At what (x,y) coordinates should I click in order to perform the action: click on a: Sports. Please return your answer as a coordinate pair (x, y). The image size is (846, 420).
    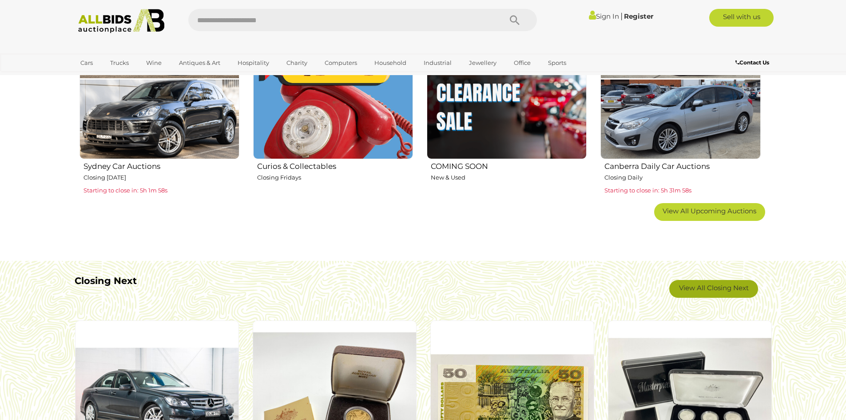
    Looking at the image, I should click on (557, 63).